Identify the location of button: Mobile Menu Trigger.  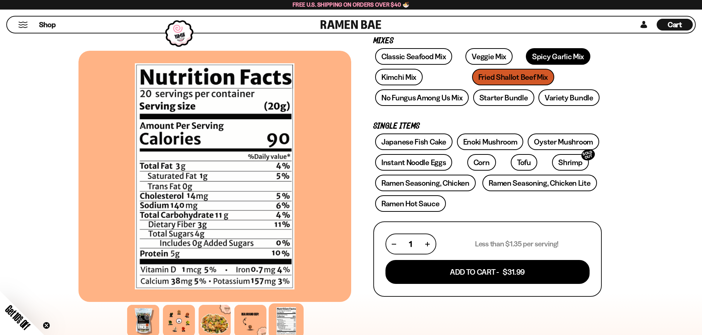
(23, 25).